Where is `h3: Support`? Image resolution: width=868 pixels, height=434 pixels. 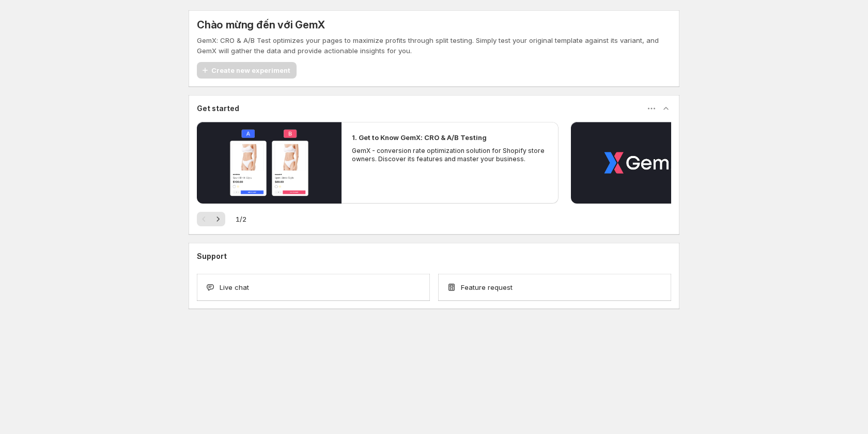
h3: Support is located at coordinates (212, 256).